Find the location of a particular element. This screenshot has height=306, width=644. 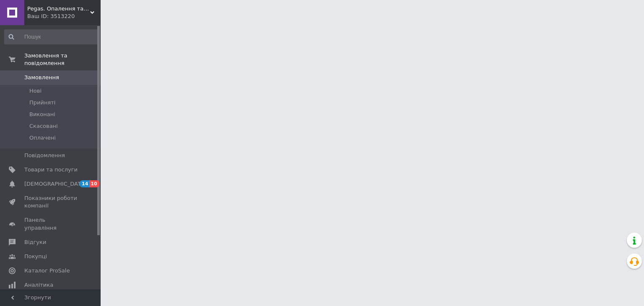

span: Прийняті is located at coordinates (43, 103).